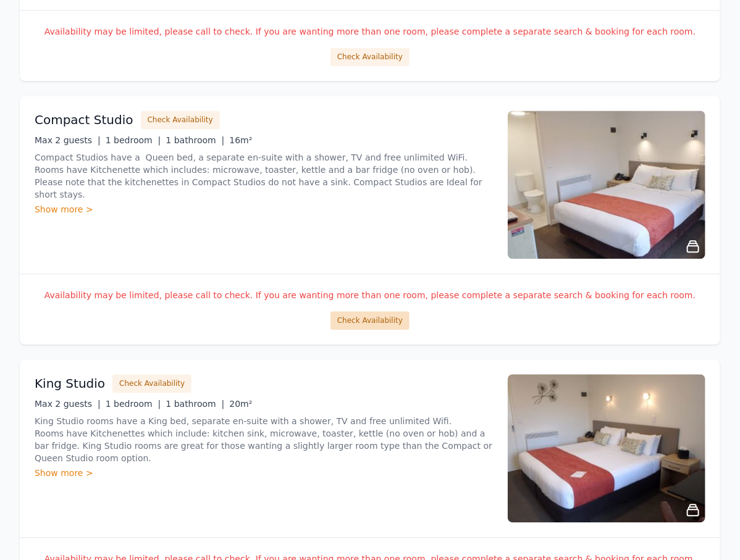  Describe the element at coordinates (84, 120) in the screenshot. I see `h3: Compact Studio` at that location.